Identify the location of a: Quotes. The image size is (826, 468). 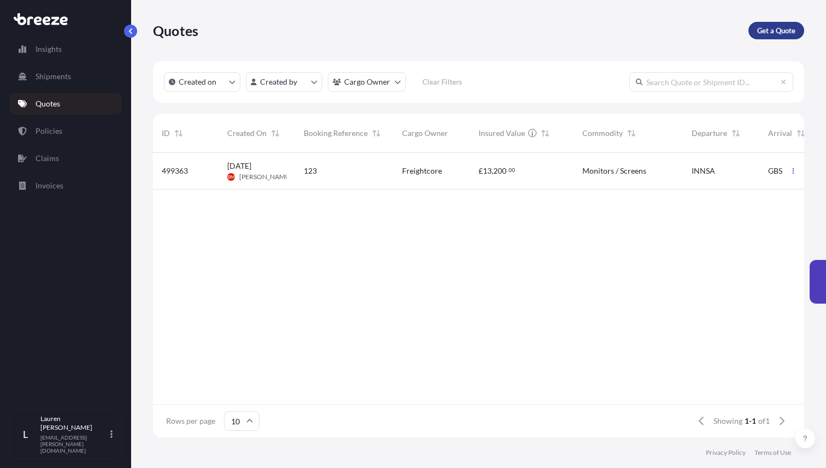
(66, 104).